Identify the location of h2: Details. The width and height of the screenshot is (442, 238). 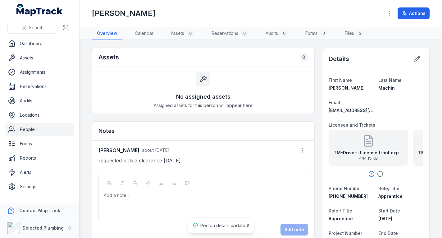
(339, 59).